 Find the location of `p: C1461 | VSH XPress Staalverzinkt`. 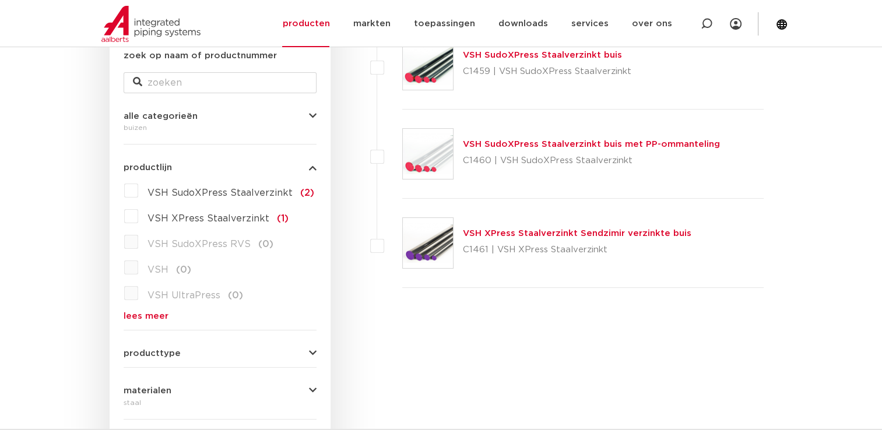

p: C1461 | VSH XPress Staalverzinkt is located at coordinates (577, 250).